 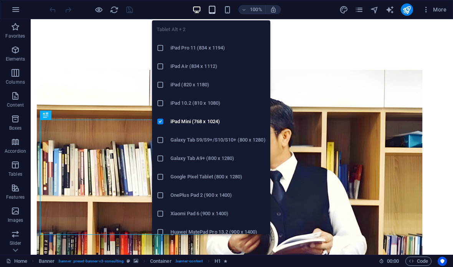 I want to click on h6: Galaxy Tab S9/S9+/S10/S10+ (800 x 1280), so click(x=218, y=140).